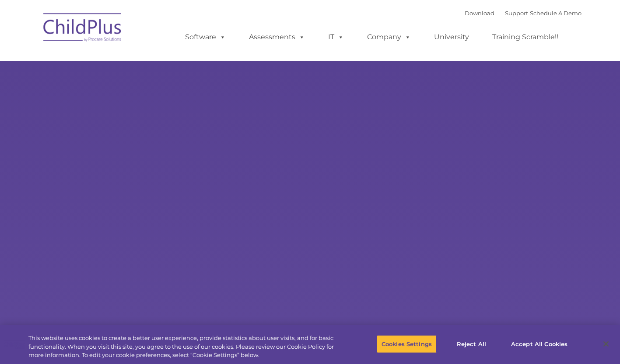  What do you see at coordinates (82, 29) in the screenshot?
I see `img: ChildPlus by Procare Solutions` at bounding box center [82, 29].